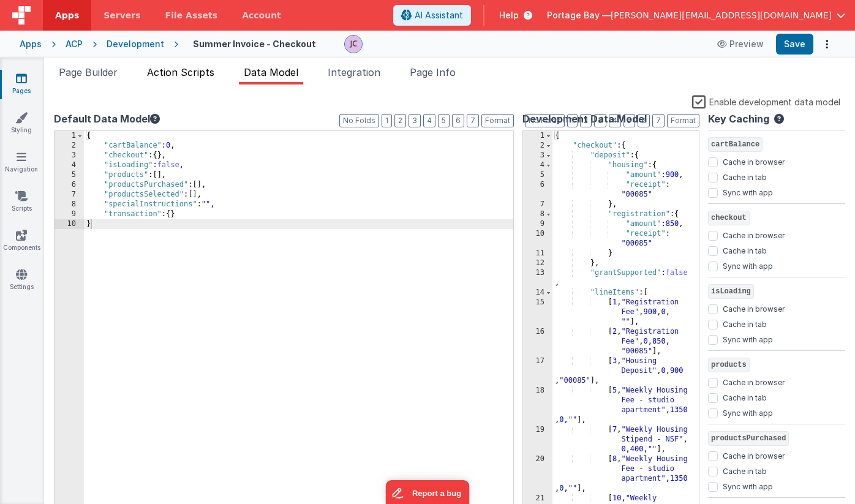  Describe the element at coordinates (271, 72) in the screenshot. I see `span: Data Model` at that location.